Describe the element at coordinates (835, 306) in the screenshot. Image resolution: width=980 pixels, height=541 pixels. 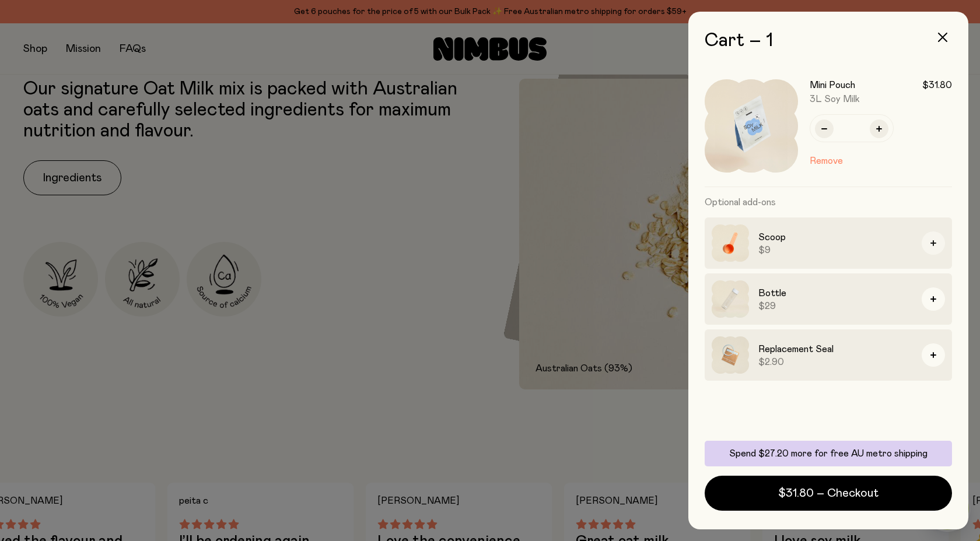
I see `span: $29` at that location.